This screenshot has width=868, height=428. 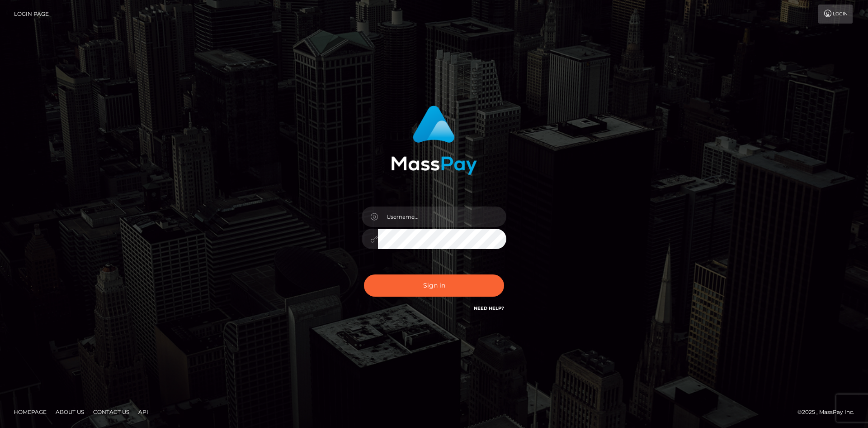 What do you see at coordinates (489, 308) in the screenshot?
I see `a: Need Help?` at bounding box center [489, 308].